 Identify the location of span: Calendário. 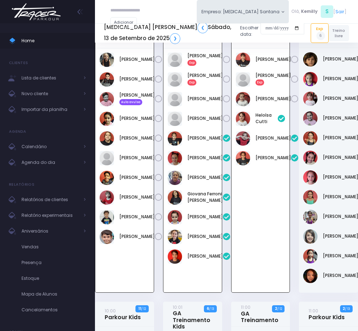
(50, 147).